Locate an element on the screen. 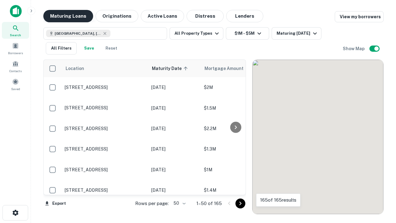 The height and width of the screenshot is (223, 396). a: View my borrowers is located at coordinates (359, 17).